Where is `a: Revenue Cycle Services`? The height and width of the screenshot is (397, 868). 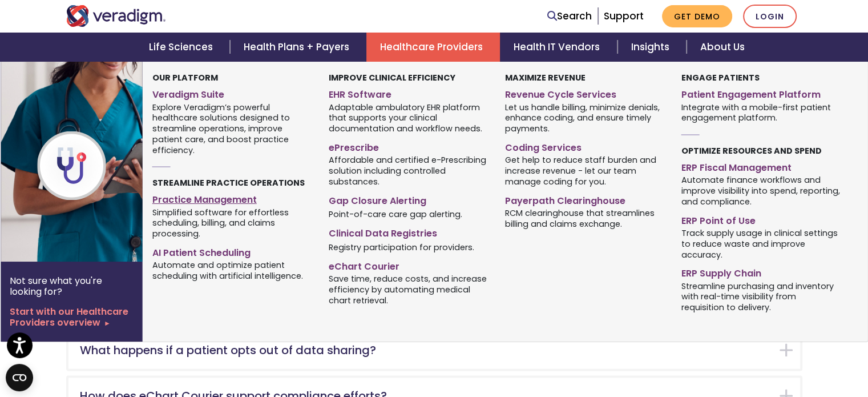
a: Revenue Cycle Services is located at coordinates (584, 92).